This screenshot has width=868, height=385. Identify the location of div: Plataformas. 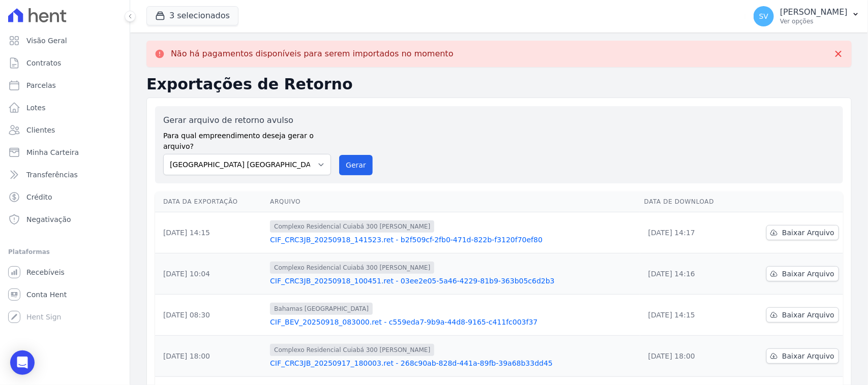
(65, 252).